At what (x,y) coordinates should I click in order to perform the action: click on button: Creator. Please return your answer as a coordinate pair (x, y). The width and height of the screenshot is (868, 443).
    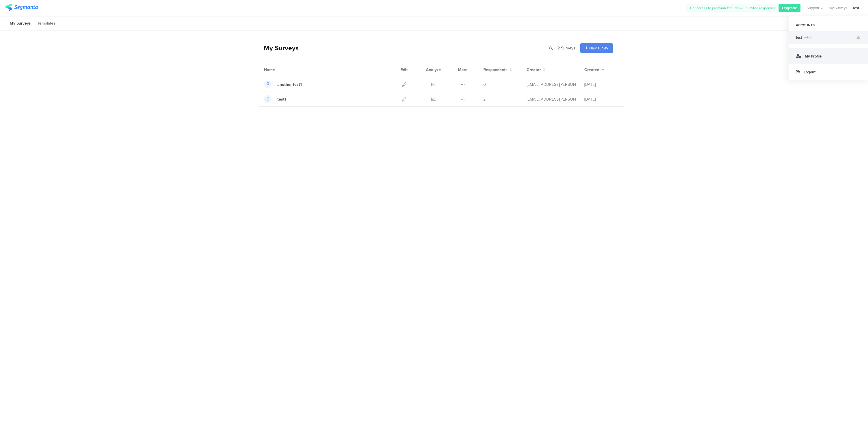
    Looking at the image, I should click on (536, 70).